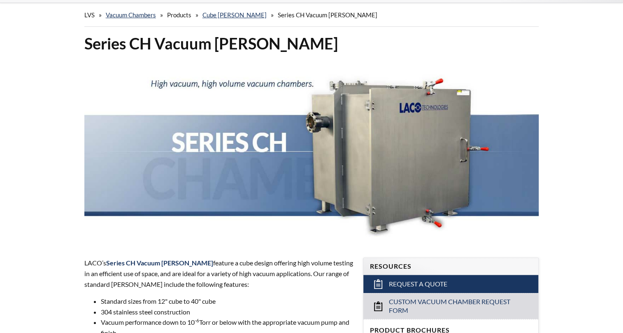  Describe the element at coordinates (418, 284) in the screenshot. I see `span: Request a Quote` at that location.